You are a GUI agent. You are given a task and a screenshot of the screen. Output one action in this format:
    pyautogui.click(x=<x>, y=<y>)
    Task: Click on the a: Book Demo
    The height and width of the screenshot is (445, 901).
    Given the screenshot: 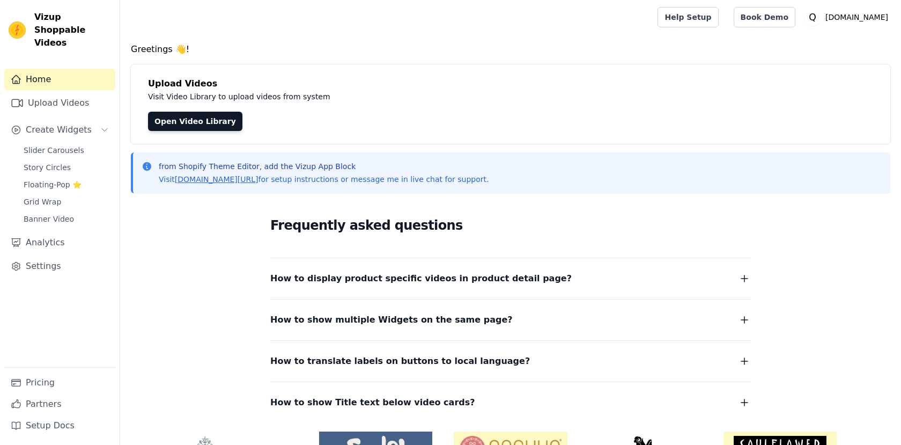 What is the action you would take?
    pyautogui.click(x=764, y=17)
    